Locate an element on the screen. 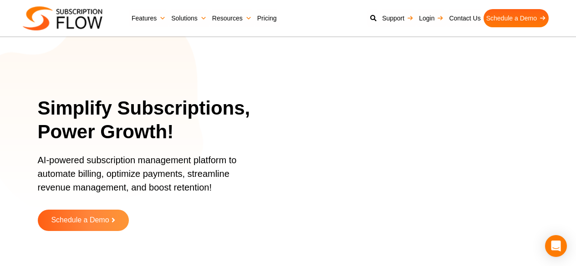 The width and height of the screenshot is (576, 266). a: Resources is located at coordinates (232, 18).